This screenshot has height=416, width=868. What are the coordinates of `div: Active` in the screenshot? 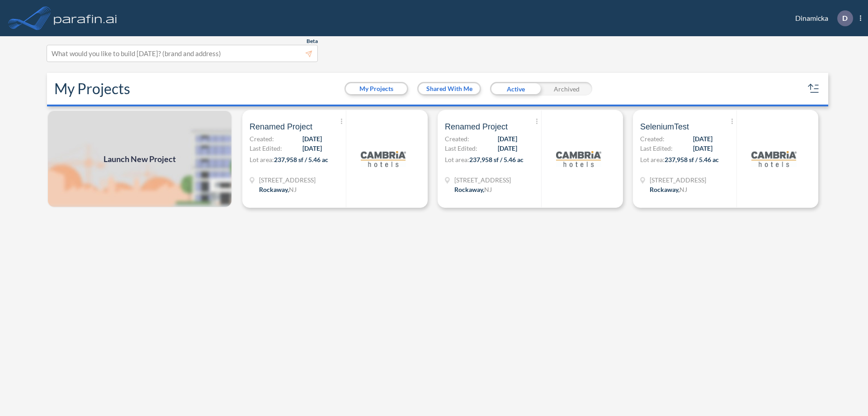 It's located at (515, 89).